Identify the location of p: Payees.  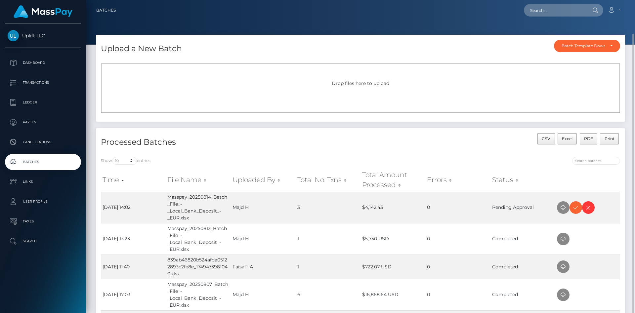
(43, 122).